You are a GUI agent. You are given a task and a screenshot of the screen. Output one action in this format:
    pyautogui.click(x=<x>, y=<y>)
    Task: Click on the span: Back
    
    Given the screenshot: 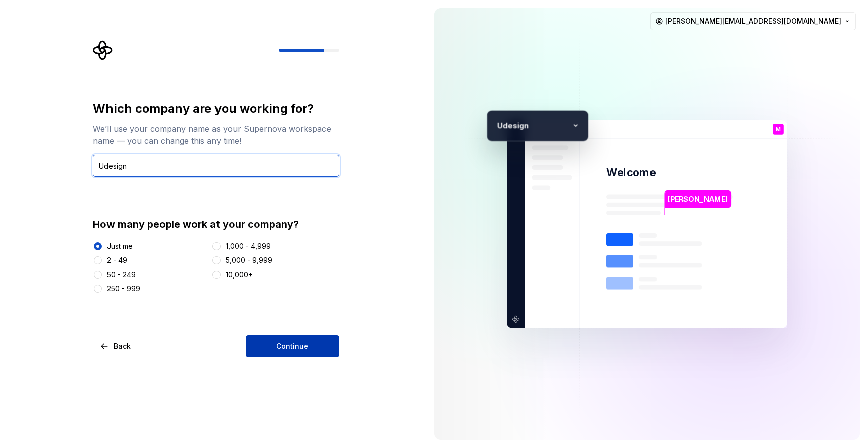 What is the action you would take?
    pyautogui.click(x=122, y=346)
    